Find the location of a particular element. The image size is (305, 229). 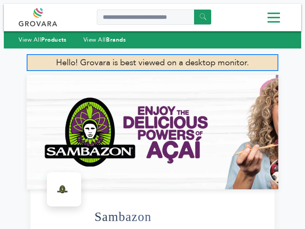

input: Search a product or brand... is located at coordinates (154, 17).